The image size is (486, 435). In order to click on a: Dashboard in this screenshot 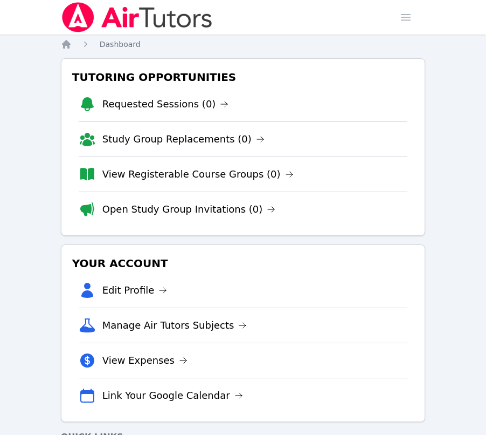, I will do `click(120, 44)`.